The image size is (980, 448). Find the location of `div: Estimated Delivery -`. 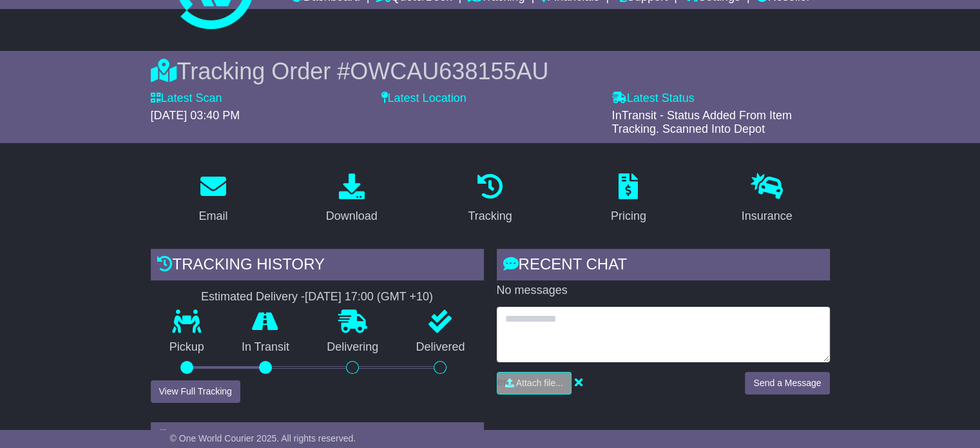

div: Estimated Delivery - is located at coordinates (317, 297).